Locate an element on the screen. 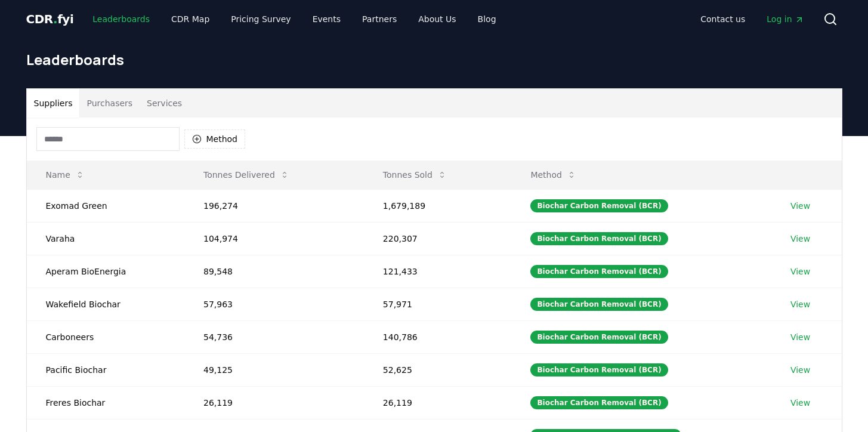 The image size is (868, 432). td: 196,274 is located at coordinates (273, 205).